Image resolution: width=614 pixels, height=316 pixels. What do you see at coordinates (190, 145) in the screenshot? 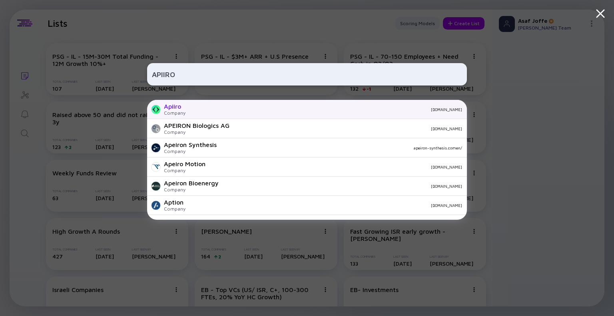
I see `div: Apeiron Synthesis` at bounding box center [190, 145].